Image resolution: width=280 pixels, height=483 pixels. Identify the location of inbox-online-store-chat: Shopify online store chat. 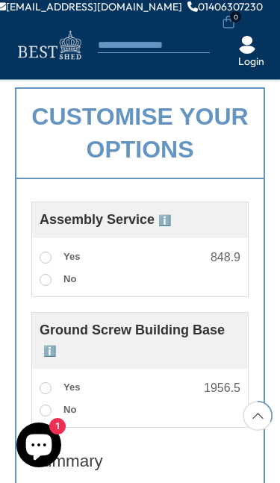
(39, 446).